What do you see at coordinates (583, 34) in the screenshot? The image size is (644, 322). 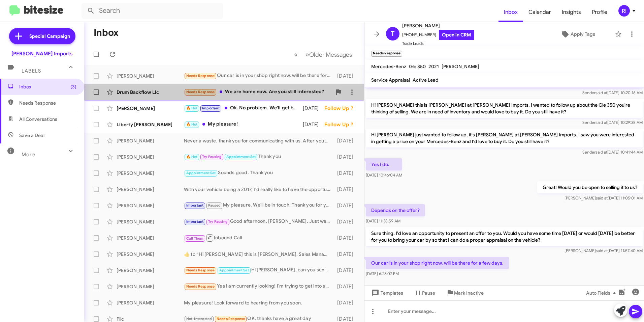 I see `span: Apply Tags` at bounding box center [583, 34].